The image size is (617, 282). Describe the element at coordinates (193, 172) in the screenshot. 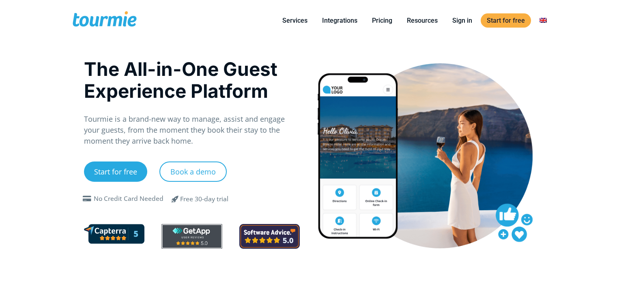

I see `a: Book a demo` at that location.